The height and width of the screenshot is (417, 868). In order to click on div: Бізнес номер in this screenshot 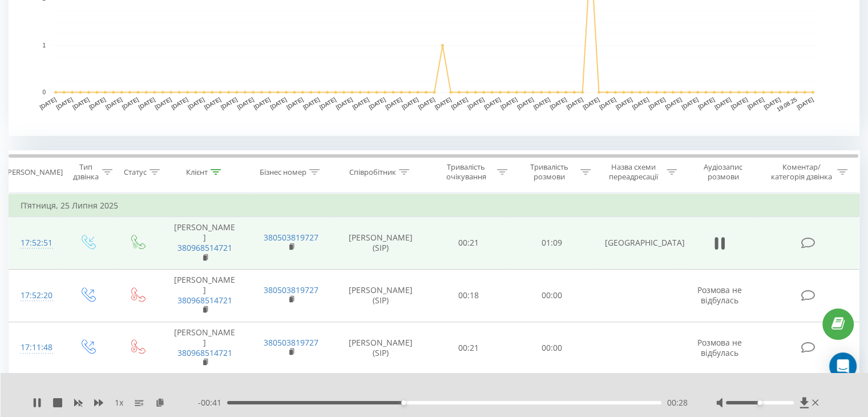, I will do `click(283, 172)`.